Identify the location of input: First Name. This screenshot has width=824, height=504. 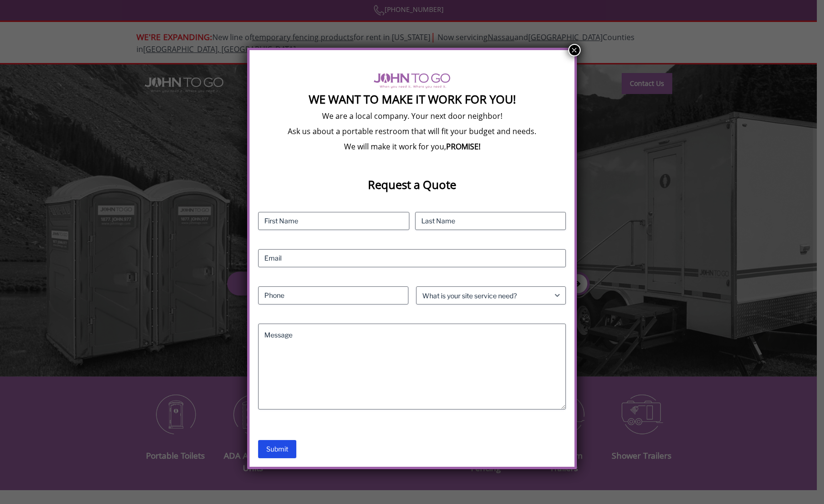
(333, 221).